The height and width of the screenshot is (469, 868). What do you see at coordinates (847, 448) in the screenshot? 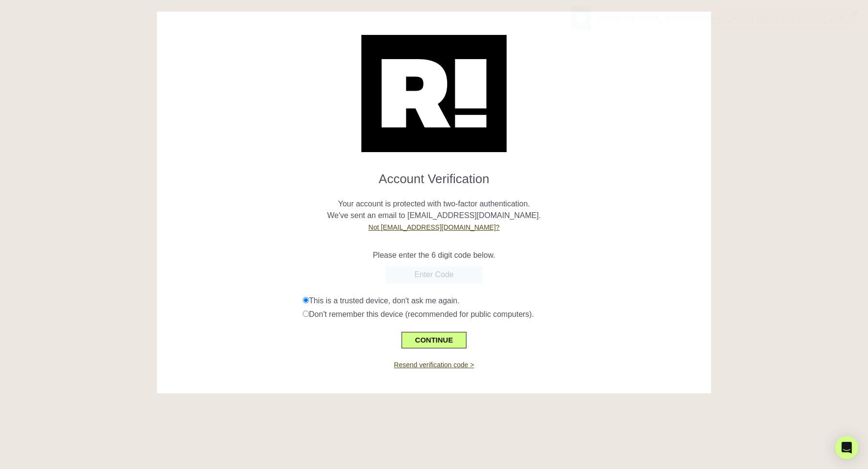
I see `div: Open Intercom Messenger` at bounding box center [847, 448].